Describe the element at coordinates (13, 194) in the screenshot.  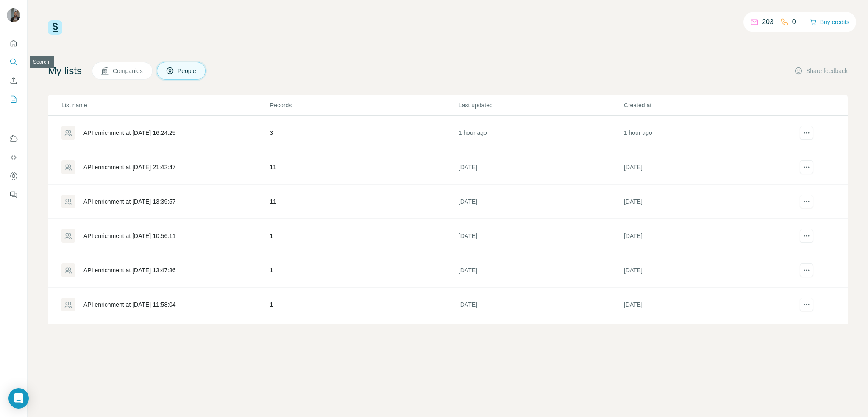
I see `button: Feedback` at that location.